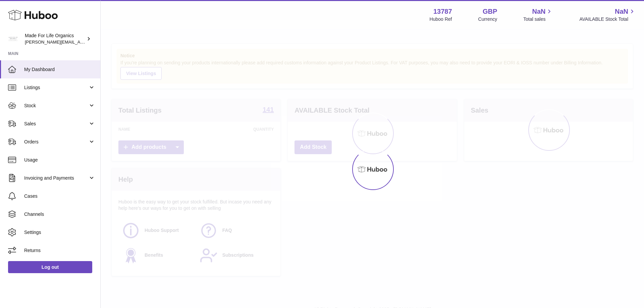  Describe the element at coordinates (56, 142) in the screenshot. I see `span: Orders` at that location.